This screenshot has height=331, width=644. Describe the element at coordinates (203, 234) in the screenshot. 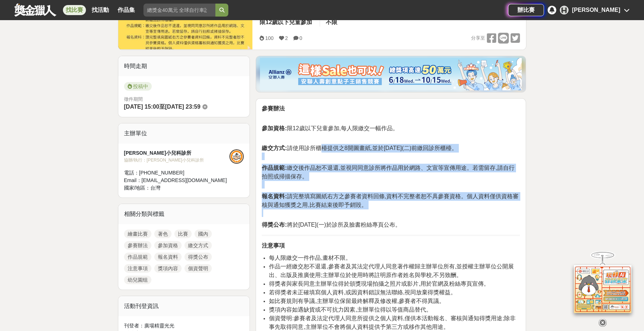

I see `a: 國內` at that location.